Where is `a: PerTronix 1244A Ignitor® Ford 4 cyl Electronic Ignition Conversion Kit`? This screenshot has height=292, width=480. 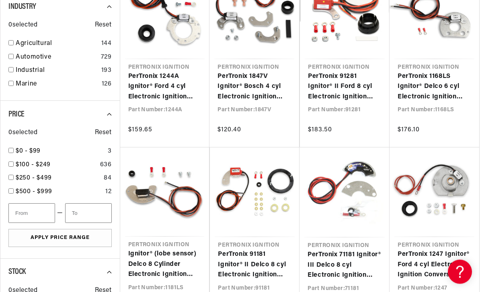 a: PerTronix 1244A Ignitor® Ford 4 cyl Electronic Ignition Conversion Kit is located at coordinates (165, 87).